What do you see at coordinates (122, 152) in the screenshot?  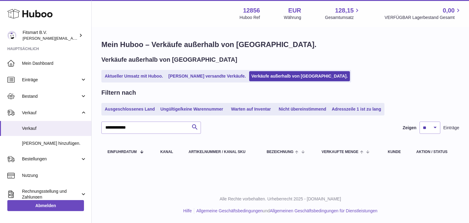 I see `span: Einfuhrdatum` at bounding box center [122, 152].